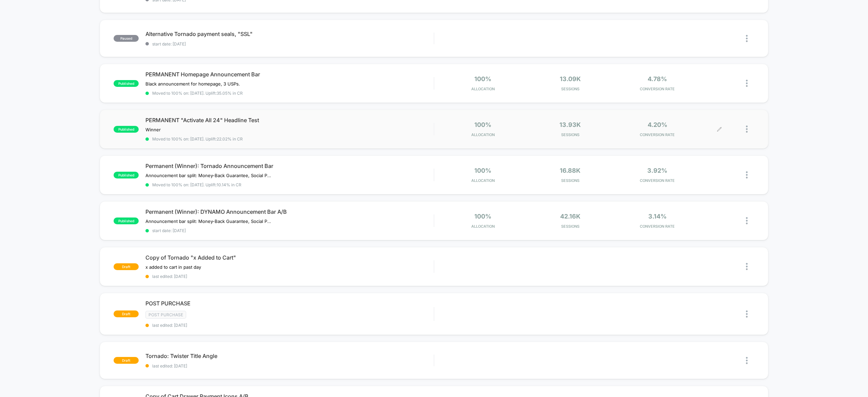 This screenshot has height=397, width=868. I want to click on span: 13.93k, so click(570, 124).